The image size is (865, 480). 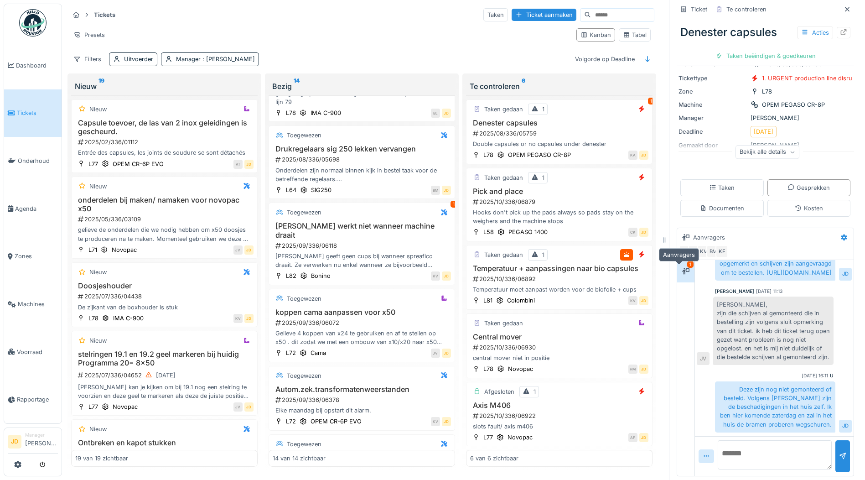 I want to click on div: Bekijk alle details, so click(x=767, y=152).